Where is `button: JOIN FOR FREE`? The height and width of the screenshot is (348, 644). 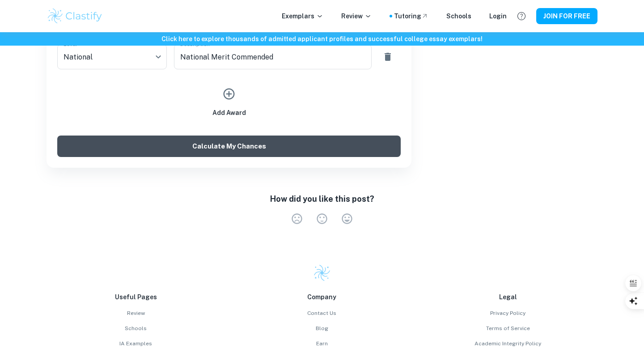 button: JOIN FOR FREE is located at coordinates (567, 16).